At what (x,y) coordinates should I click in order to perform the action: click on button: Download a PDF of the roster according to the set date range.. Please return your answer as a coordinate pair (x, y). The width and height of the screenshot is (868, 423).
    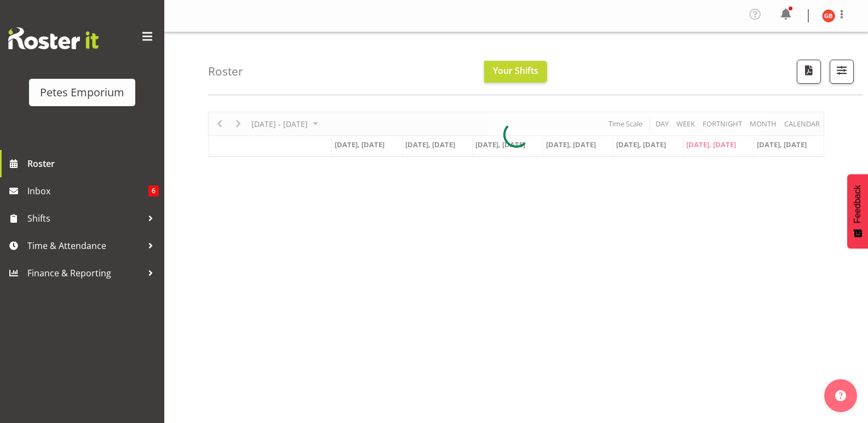
    Looking at the image, I should click on (809, 72).